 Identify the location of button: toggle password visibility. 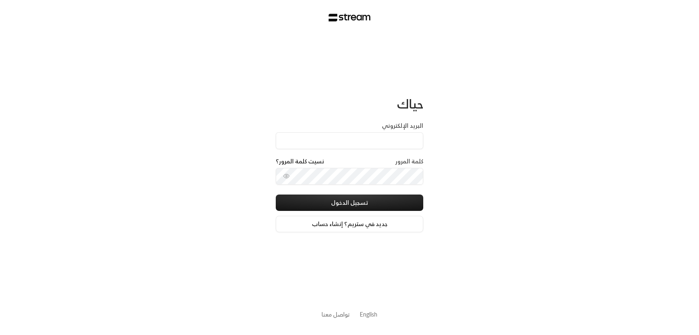
(286, 176).